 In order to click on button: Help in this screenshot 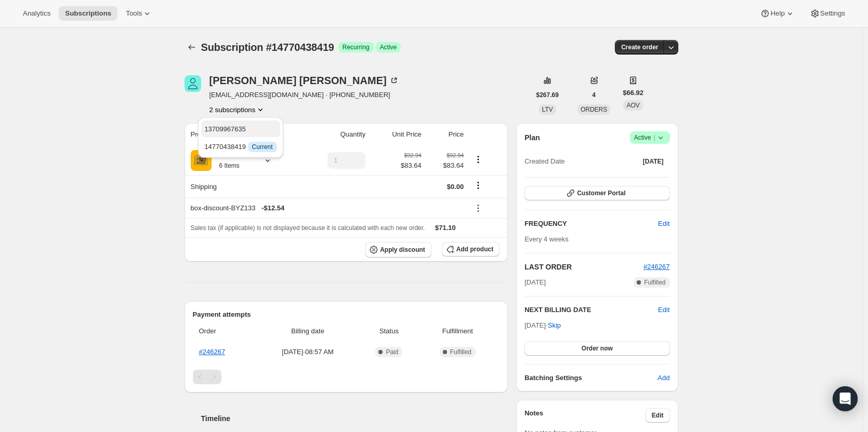, I will do `click(777, 13)`.